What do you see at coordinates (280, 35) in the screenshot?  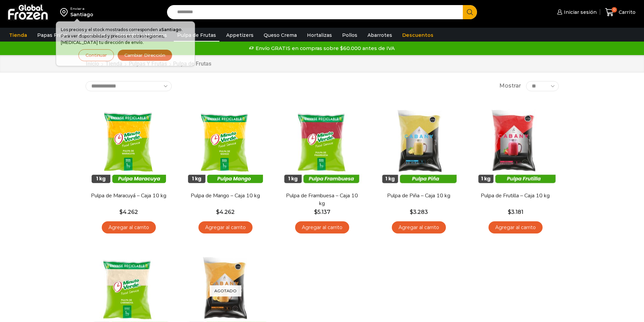 I see `a: Queso Crema` at bounding box center [280, 35].